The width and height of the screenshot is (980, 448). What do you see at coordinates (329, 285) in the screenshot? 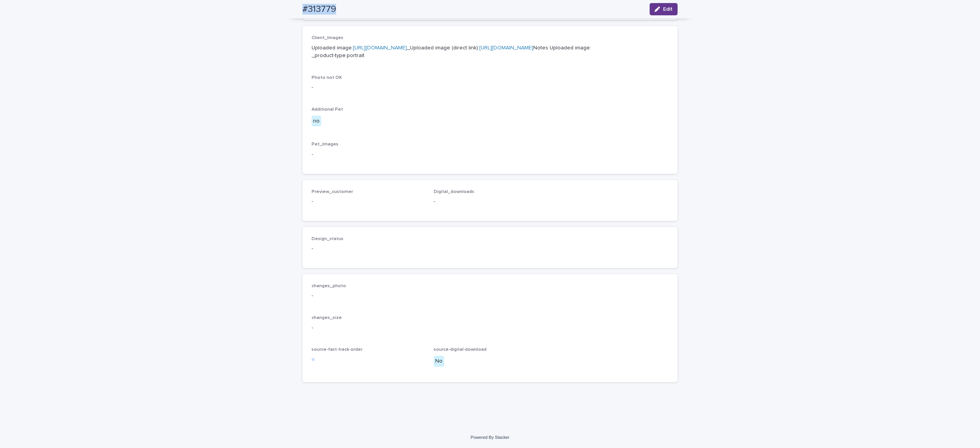
I see `span: changes_photo` at bounding box center [329, 285].